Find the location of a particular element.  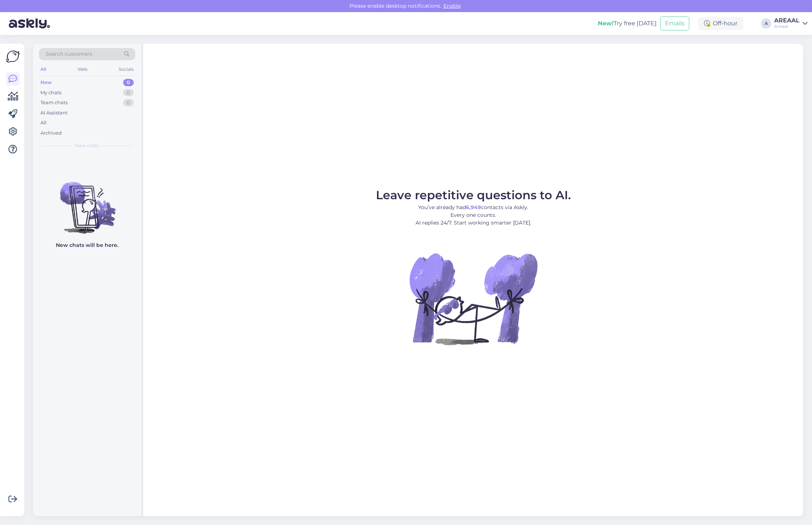

b: New! is located at coordinates (605, 23).